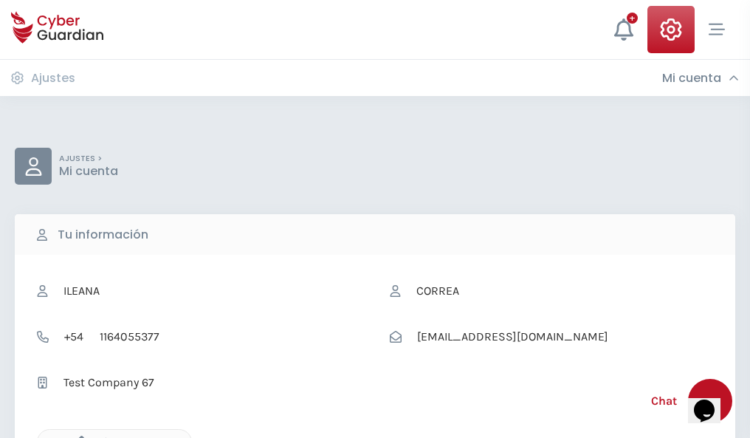 Image resolution: width=750 pixels, height=438 pixels. What do you see at coordinates (226, 337) in the screenshot?
I see `input: Teléfono` at bounding box center [226, 337].